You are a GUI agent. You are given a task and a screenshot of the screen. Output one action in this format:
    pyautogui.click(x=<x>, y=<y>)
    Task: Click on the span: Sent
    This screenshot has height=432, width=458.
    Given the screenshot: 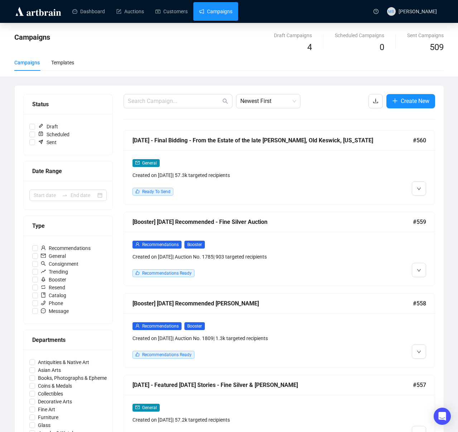 What is the action you would take?
    pyautogui.click(x=47, y=142)
    